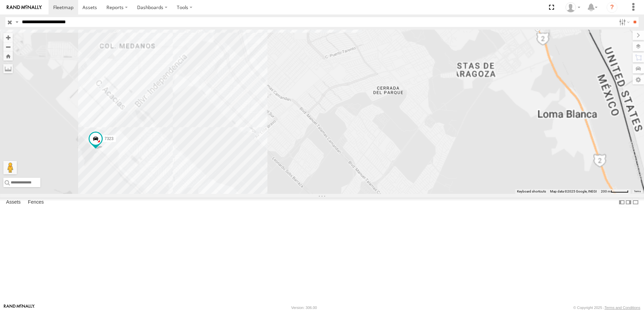  Describe the element at coordinates (607, 307) in the screenshot. I see `div: © Copyright 2025 -` at that location.